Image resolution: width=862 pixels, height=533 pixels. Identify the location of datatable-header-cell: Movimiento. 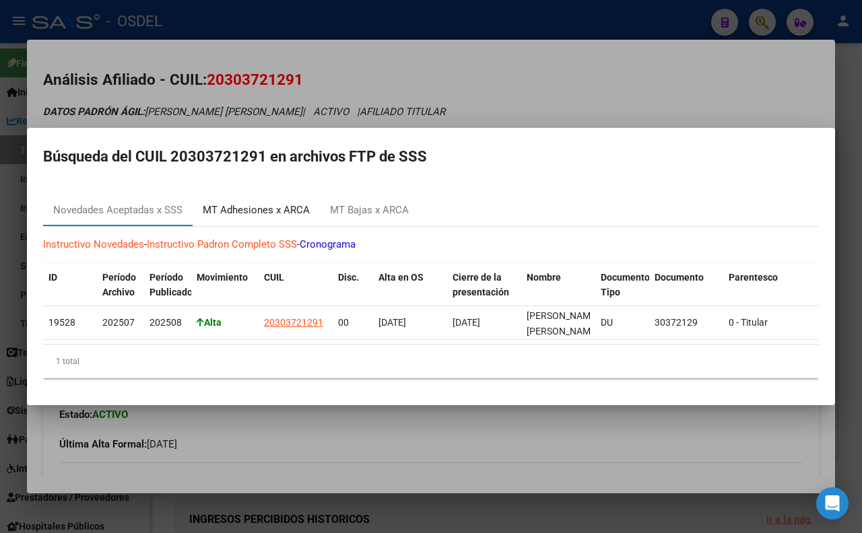
(225, 293).